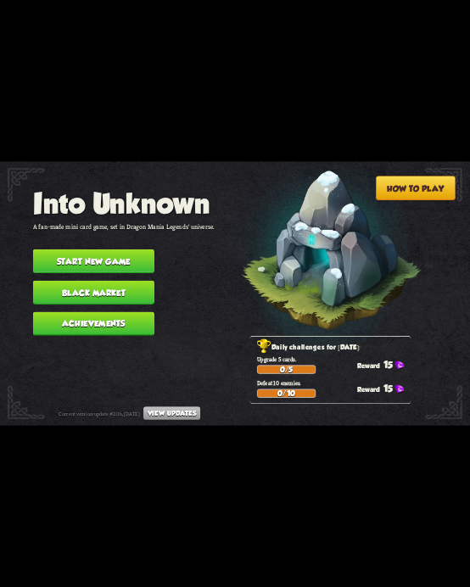 This screenshot has height=587, width=470. What do you see at coordinates (124, 203) in the screenshot?
I see `h1: Into Unknown` at bounding box center [124, 203].